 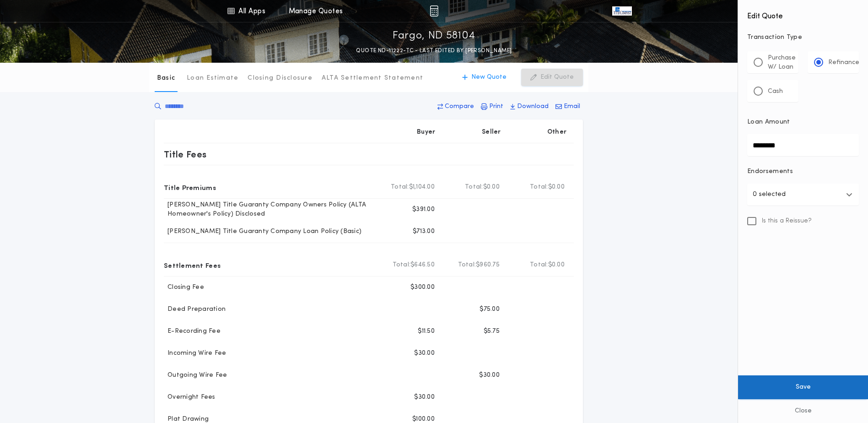 What do you see at coordinates (844, 62) in the screenshot?
I see `p: Refinance` at bounding box center [844, 62].